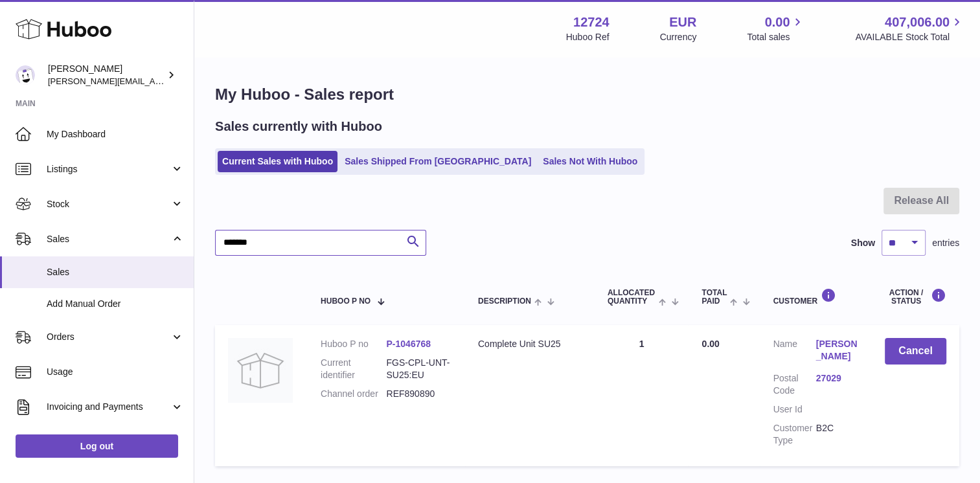 The width and height of the screenshot is (980, 483). I want to click on dt: Postal Code, so click(794, 384).